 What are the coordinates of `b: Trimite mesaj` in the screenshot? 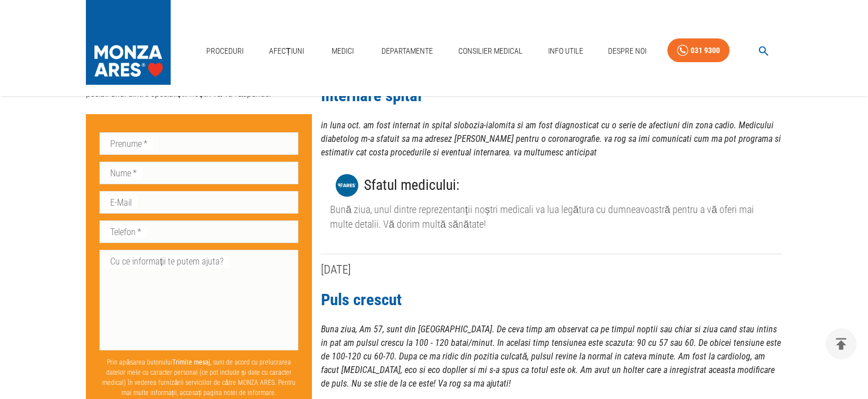 It's located at (191, 362).